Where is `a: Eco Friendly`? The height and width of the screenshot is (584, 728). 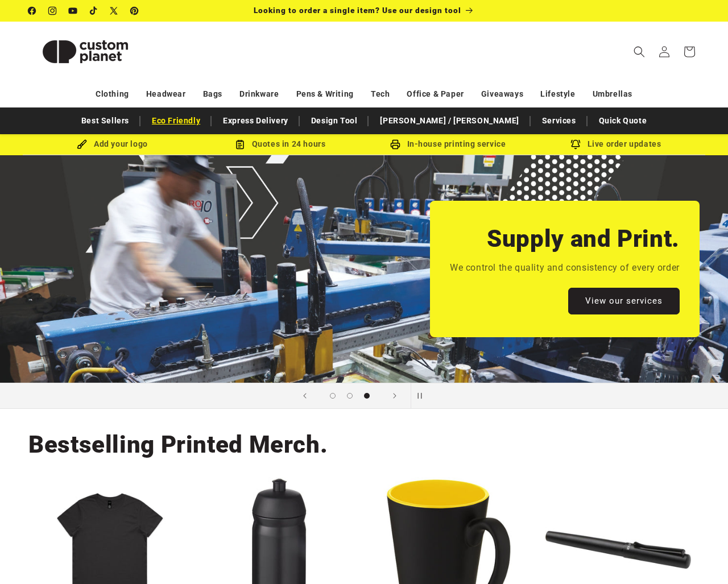 a: Eco Friendly is located at coordinates (175, 121).